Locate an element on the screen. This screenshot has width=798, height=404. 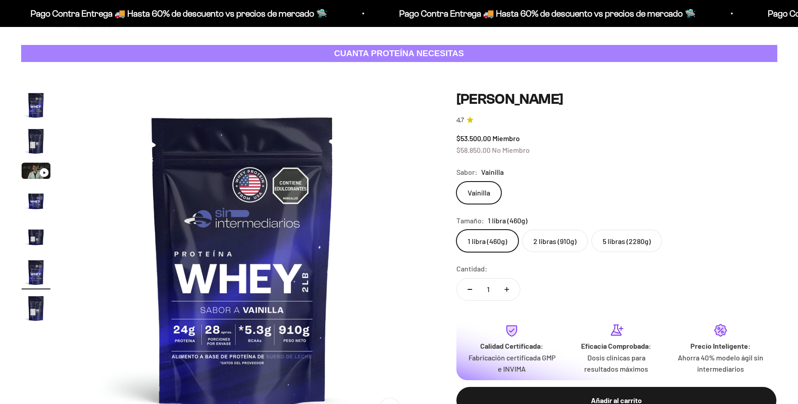
span: $53.500,00 is located at coordinates (473, 138).